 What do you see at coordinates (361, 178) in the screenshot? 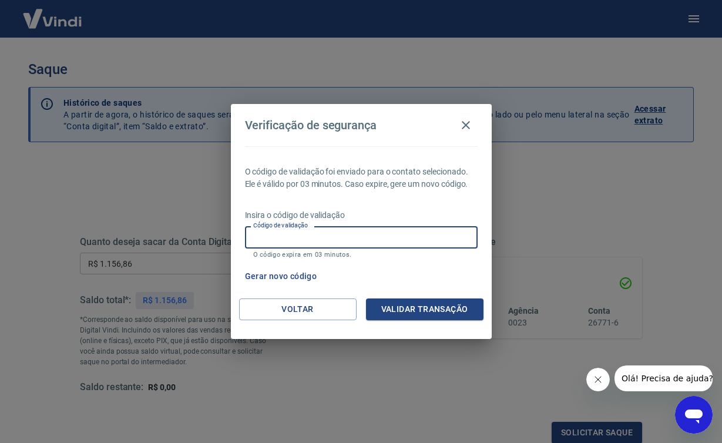
I see `p: O código de validação foi enviado para o contato selecionado. Ele é válido por 03 minutos. Caso e...` at bounding box center [361, 178].